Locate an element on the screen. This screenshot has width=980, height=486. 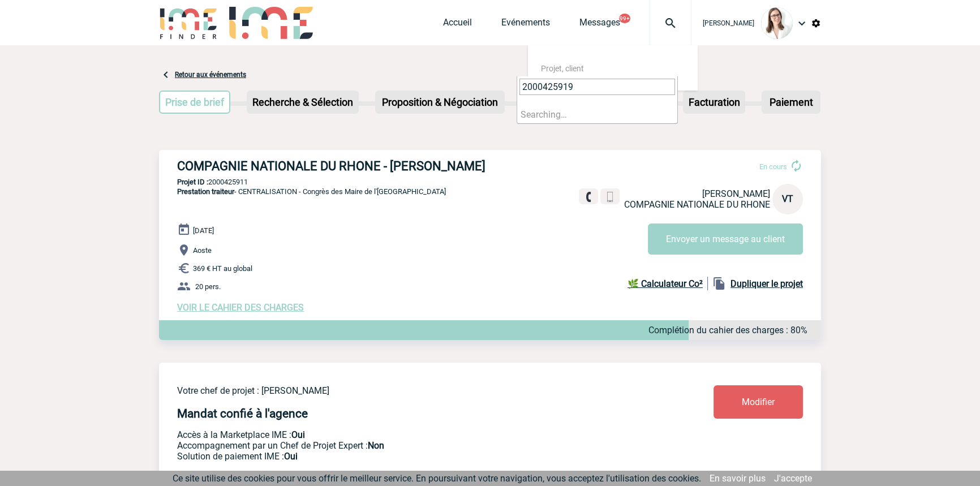
img: IME-Finder is located at coordinates (188, 22).